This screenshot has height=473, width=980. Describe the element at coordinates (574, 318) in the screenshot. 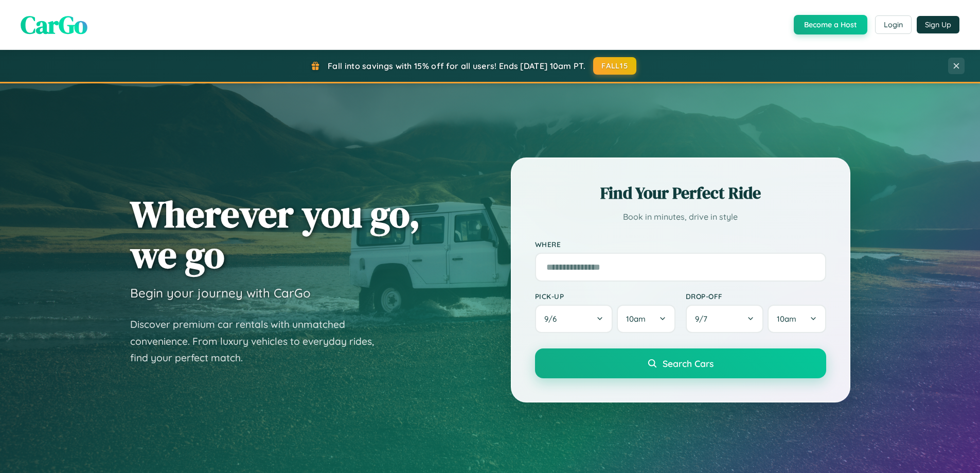

I see `button: 9/6` at that location.